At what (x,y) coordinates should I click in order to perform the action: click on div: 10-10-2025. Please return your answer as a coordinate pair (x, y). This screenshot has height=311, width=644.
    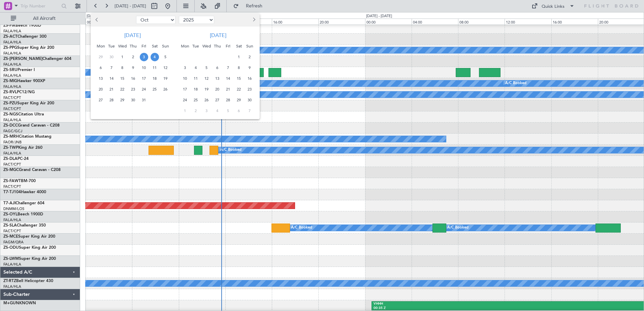
    Looking at the image, I should click on (144, 67).